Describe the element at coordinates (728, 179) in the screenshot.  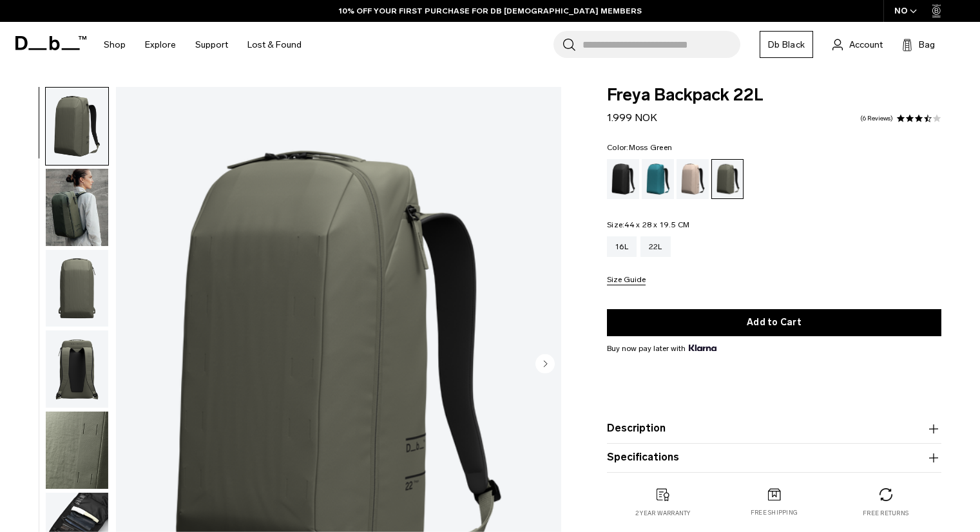
I see `a: Moss Green` at that location.